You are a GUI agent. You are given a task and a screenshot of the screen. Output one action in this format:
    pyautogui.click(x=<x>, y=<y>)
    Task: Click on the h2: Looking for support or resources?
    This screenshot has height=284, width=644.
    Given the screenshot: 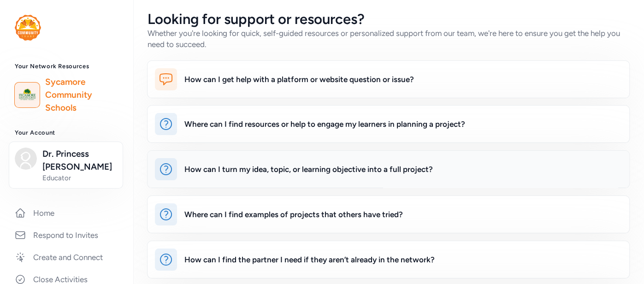 What is the action you would take?
    pyautogui.click(x=388, y=19)
    